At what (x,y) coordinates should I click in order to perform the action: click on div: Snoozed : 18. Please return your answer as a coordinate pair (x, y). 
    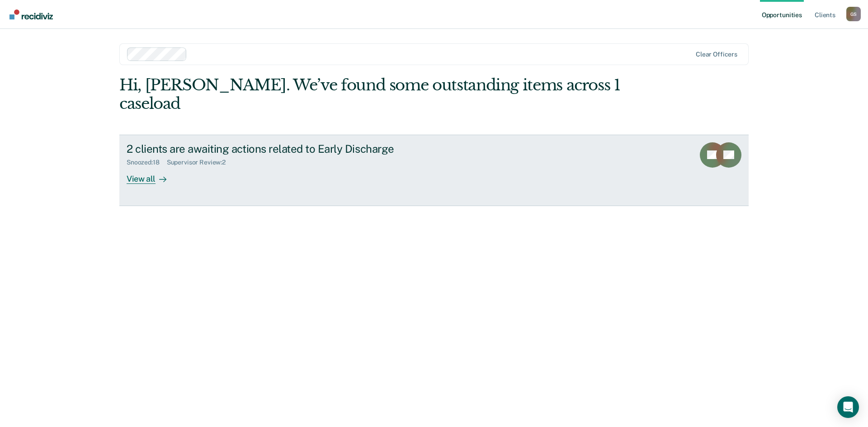
    Looking at the image, I should click on (146, 162).